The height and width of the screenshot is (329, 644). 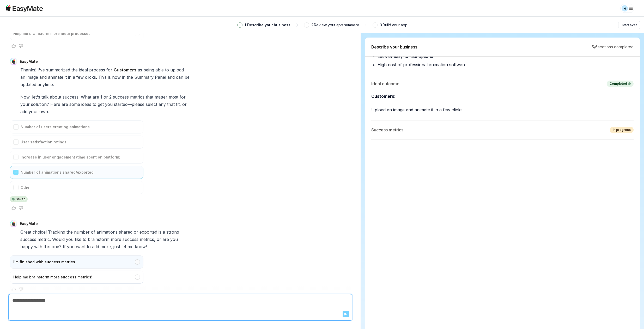 I want to click on span: like, so click(x=78, y=239).